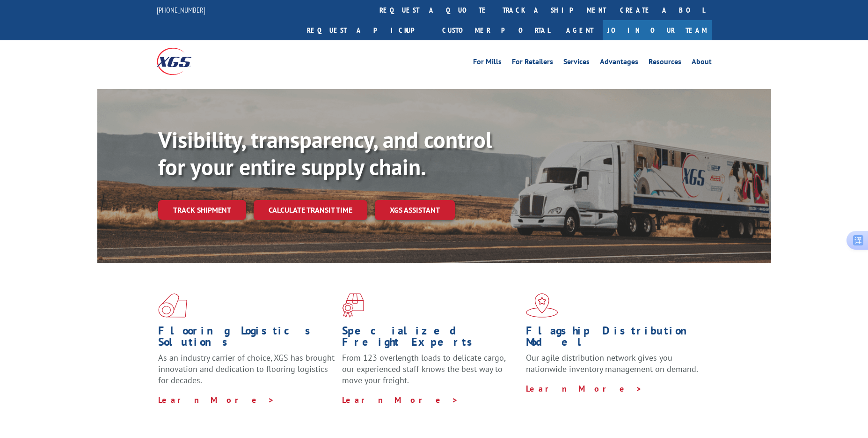  I want to click on h1: Flagship Distribution Model, so click(615, 338).